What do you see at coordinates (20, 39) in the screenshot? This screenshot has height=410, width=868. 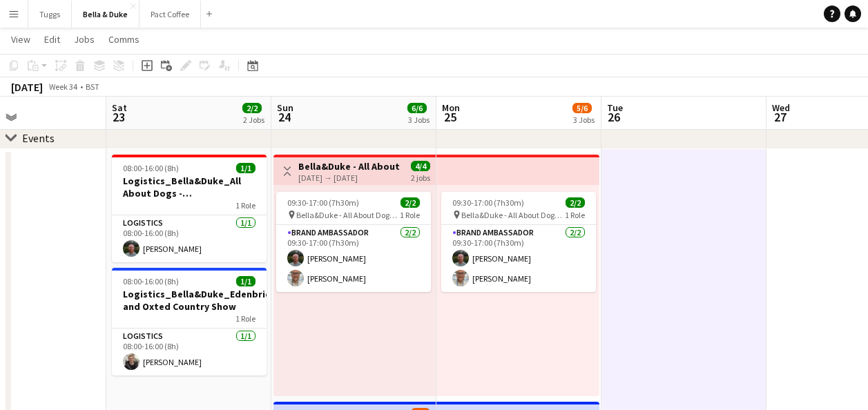 I see `span: View` at bounding box center [20, 39].